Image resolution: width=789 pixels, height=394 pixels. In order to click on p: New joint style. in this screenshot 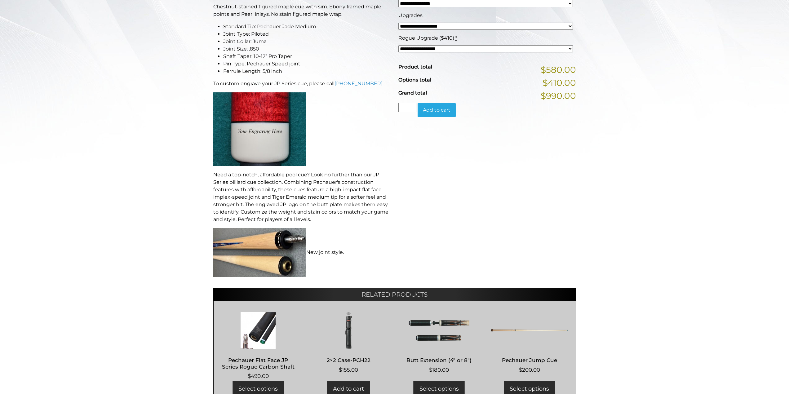, I will do `click(302, 253)`.